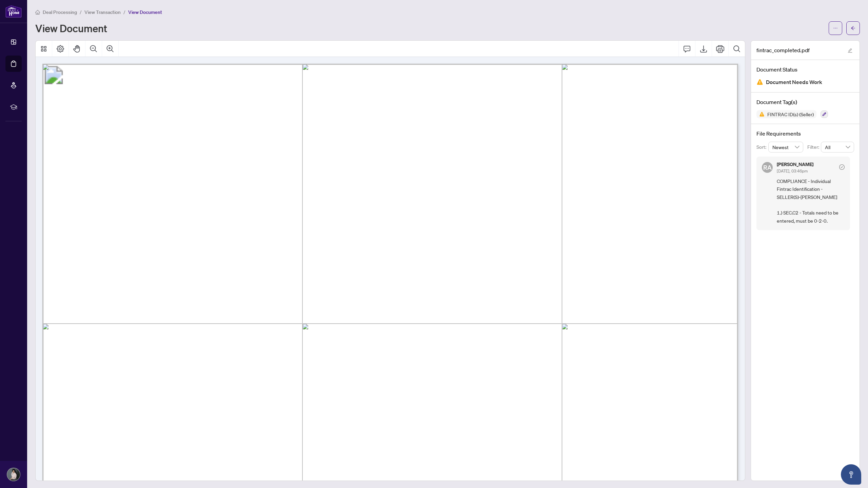 The image size is (868, 488). I want to click on span: edit, so click(850, 51).